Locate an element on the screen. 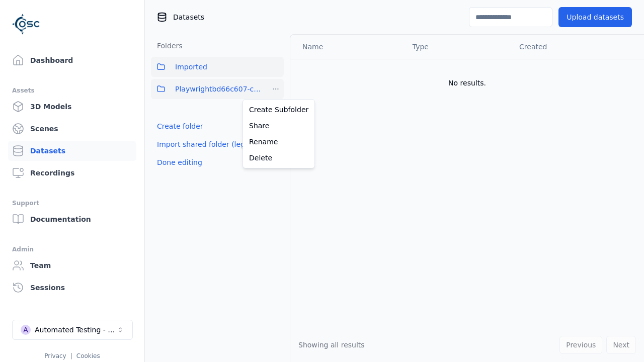 The height and width of the screenshot is (362, 644). div: Rename is located at coordinates (279, 142).